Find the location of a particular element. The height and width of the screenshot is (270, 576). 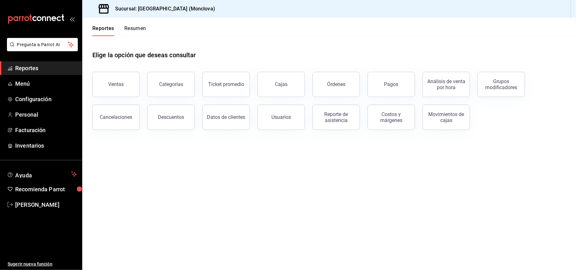

button: Cancelaciones is located at coordinates (116, 117).